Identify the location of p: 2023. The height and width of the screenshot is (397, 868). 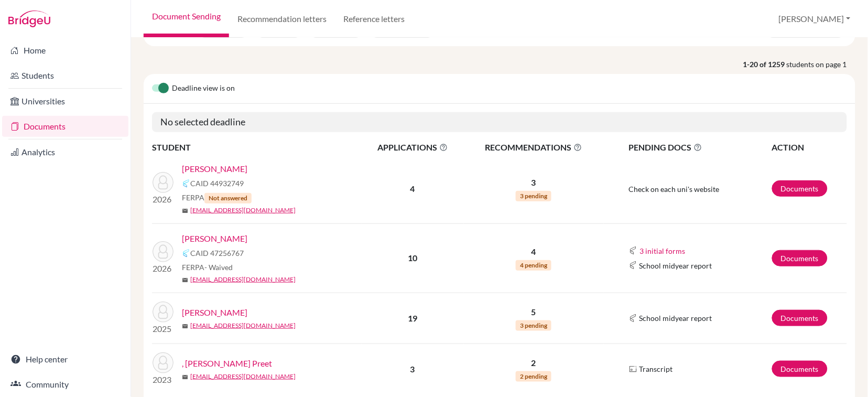
(163, 380).